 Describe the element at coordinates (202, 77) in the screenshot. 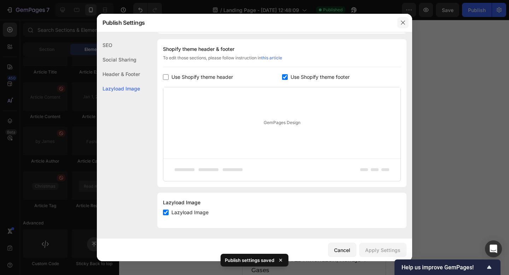

I see `span: Use Shopify theme header` at that location.